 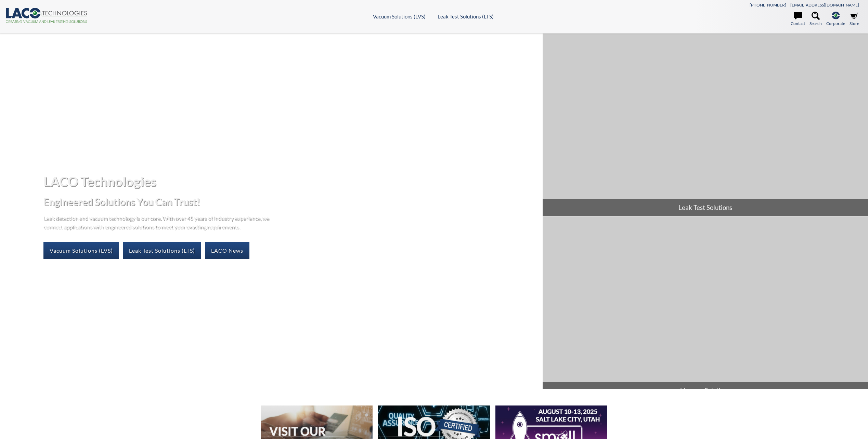 I want to click on a: Store, so click(x=854, y=19).